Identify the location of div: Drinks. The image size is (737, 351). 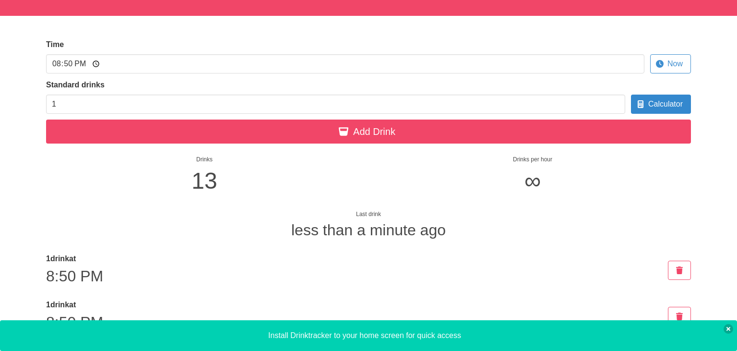
(204, 159).